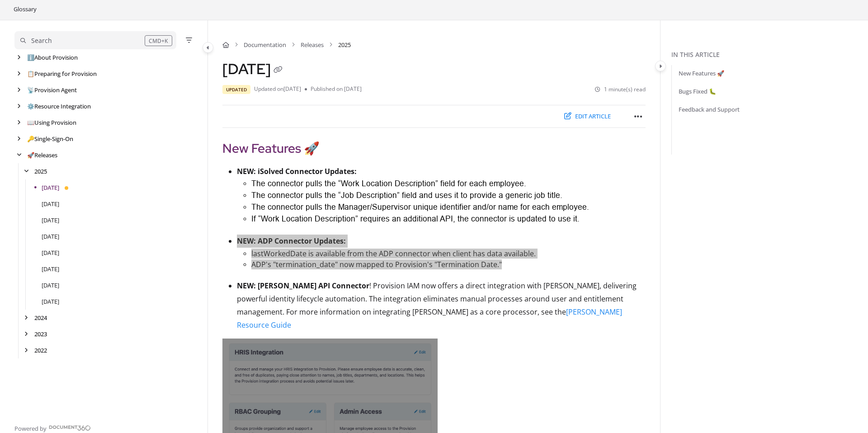 Image resolution: width=868 pixels, height=433 pixels. Describe the element at coordinates (53, 427) in the screenshot. I see `a: Powered by Document360 - opens in a new tab` at that location.